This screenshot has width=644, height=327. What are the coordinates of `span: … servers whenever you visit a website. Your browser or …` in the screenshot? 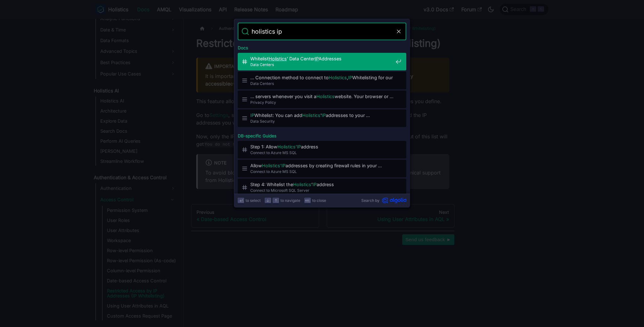 It's located at (322, 96).